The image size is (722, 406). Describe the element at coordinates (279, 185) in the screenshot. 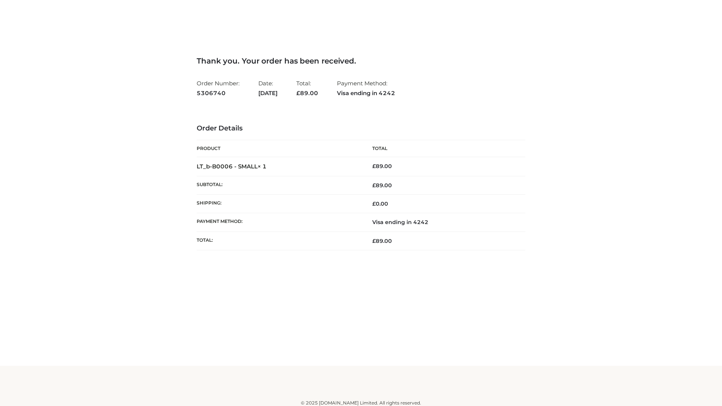

I see `th: Subtotal:` at that location.